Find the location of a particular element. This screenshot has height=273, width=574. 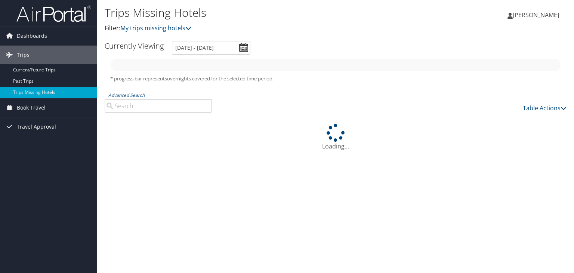

h3: Currently Viewing is located at coordinates (134, 46).